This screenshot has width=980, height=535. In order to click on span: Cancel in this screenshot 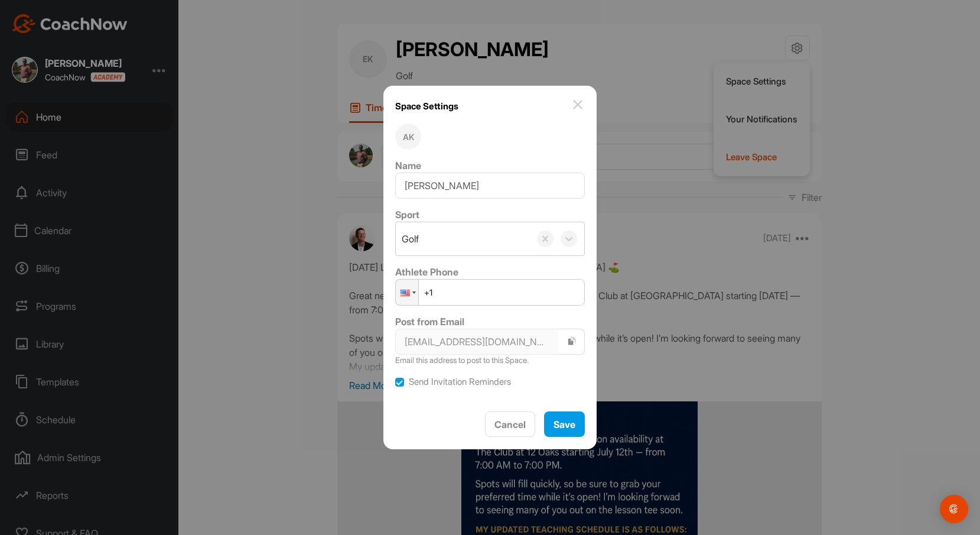, I will do `click(509, 424)`.